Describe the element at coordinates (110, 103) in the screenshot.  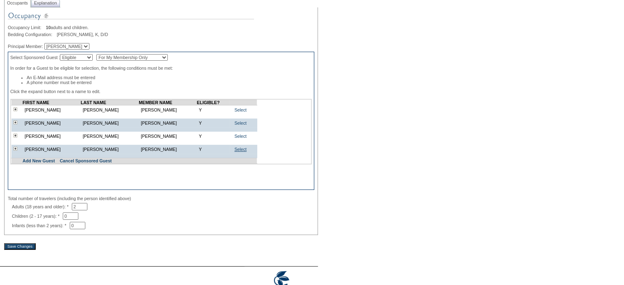
I see `td: LAST NAME` at that location.